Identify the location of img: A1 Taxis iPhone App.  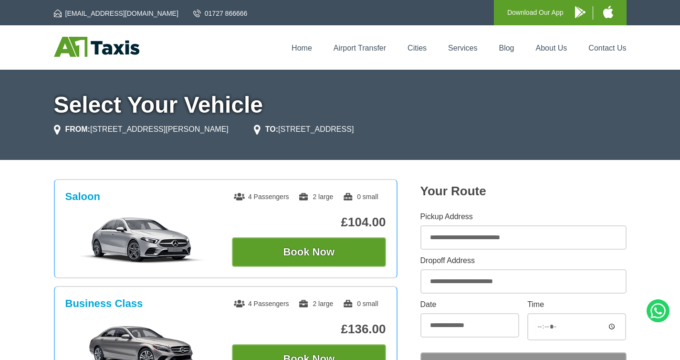
(608, 12).